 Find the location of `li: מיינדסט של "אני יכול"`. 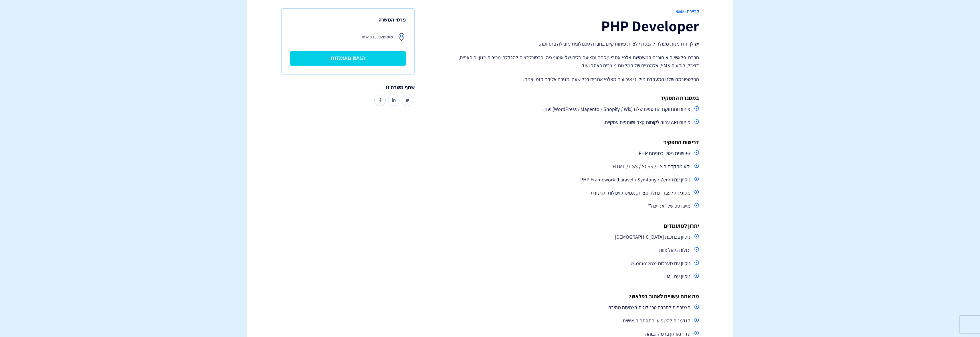

li: מיינדסט של "אני יכול" is located at coordinates (578, 206).